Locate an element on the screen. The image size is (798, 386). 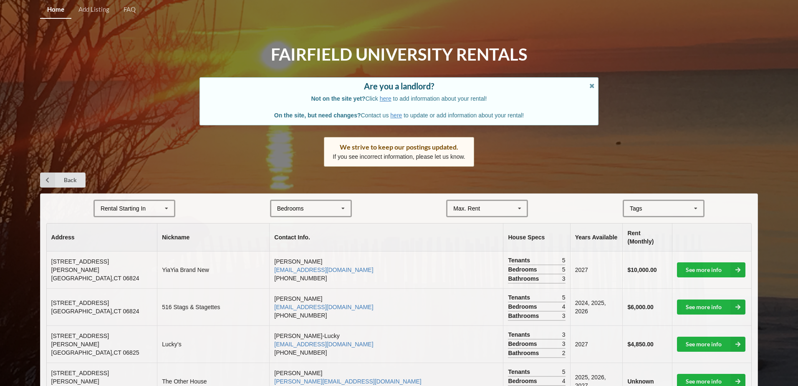
b: $10,000.00 is located at coordinates (642, 270).